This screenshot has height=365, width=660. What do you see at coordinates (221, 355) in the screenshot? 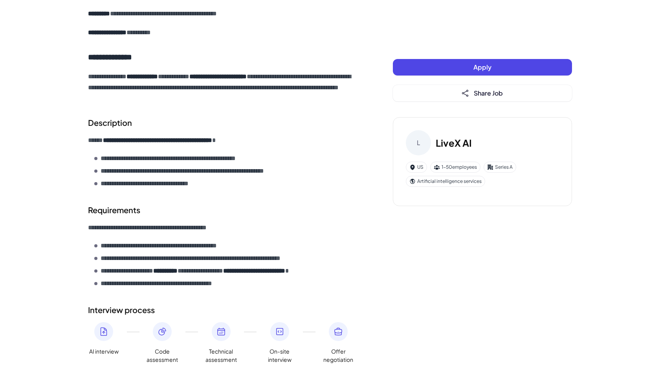
I see `span: Technical assessment` at bounding box center [221, 355].